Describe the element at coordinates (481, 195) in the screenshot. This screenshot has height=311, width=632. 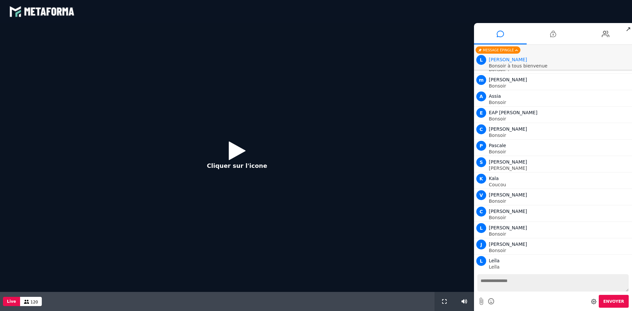
I see `span: V` at that location.